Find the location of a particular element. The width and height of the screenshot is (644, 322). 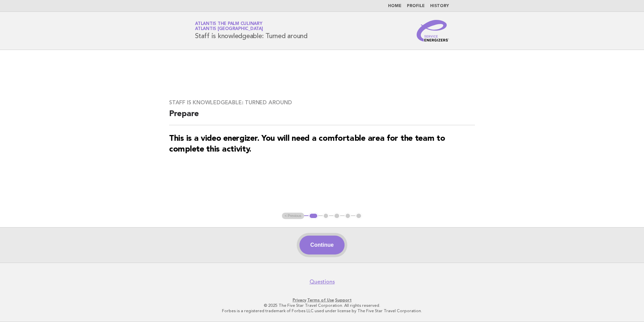

a: Questions is located at coordinates (322, 282).